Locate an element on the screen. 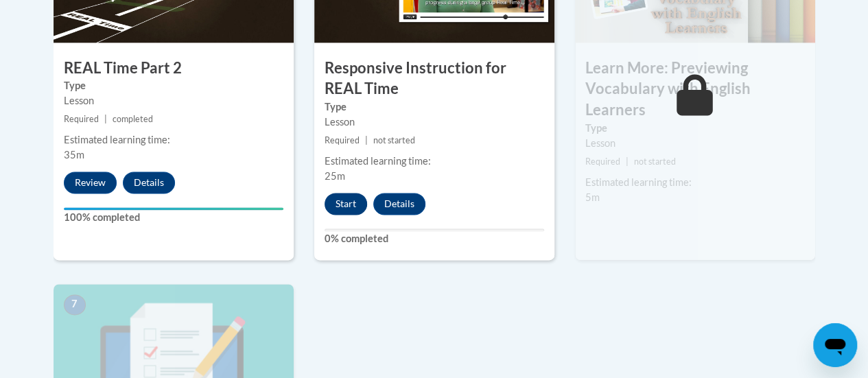  h3: REAL Time Part 2 is located at coordinates (174, 68).